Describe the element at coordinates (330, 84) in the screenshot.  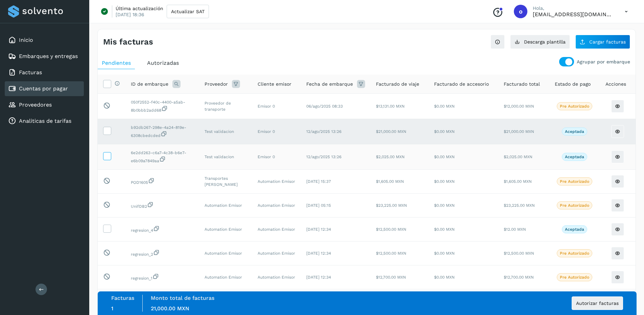
I see `span: Fecha de embarque` at that location.